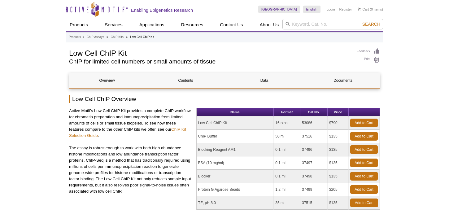 This screenshot has width=449, height=214. I want to click on a: About Us, so click(269, 25).